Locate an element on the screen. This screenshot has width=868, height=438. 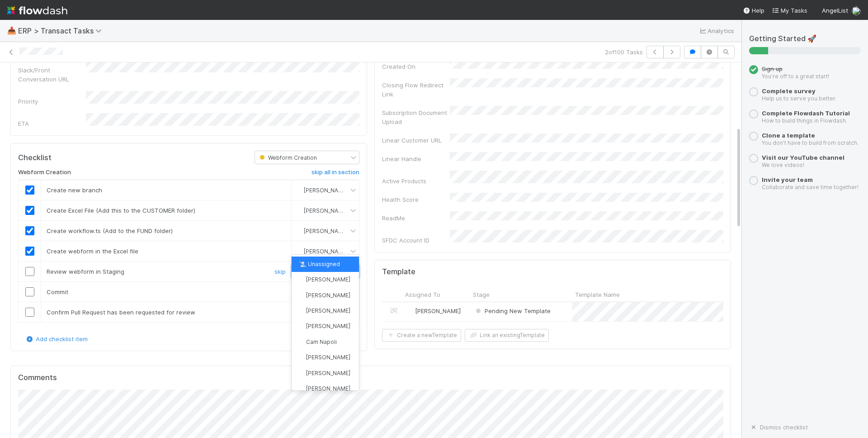
span: Sign up is located at coordinates (773, 69).